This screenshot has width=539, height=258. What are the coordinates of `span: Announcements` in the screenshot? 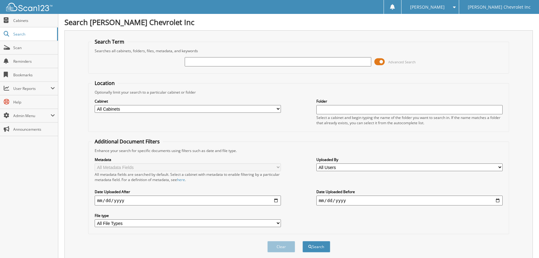 It's located at (34, 129).